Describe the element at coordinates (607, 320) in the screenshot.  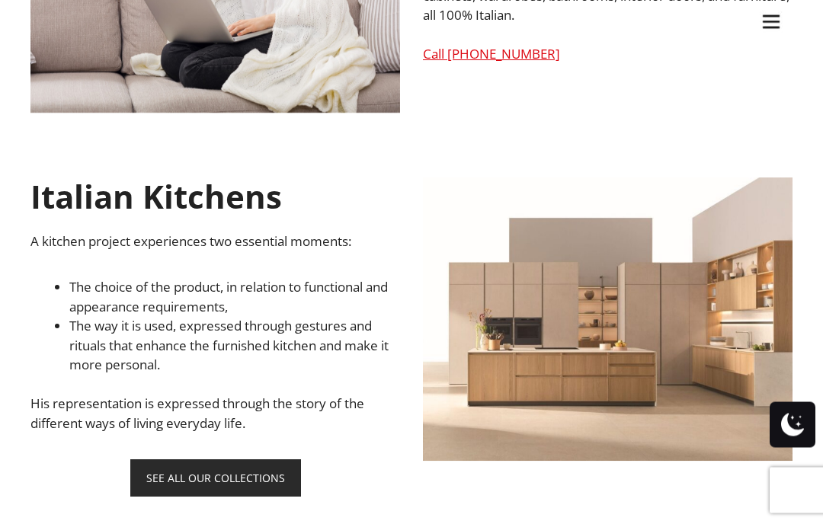
I see `img: VENETA-CUCINE-Sakura_Rovere-Ikebana-e-Marrone-Grain_Verticale-2048x1241 copy` at that location.